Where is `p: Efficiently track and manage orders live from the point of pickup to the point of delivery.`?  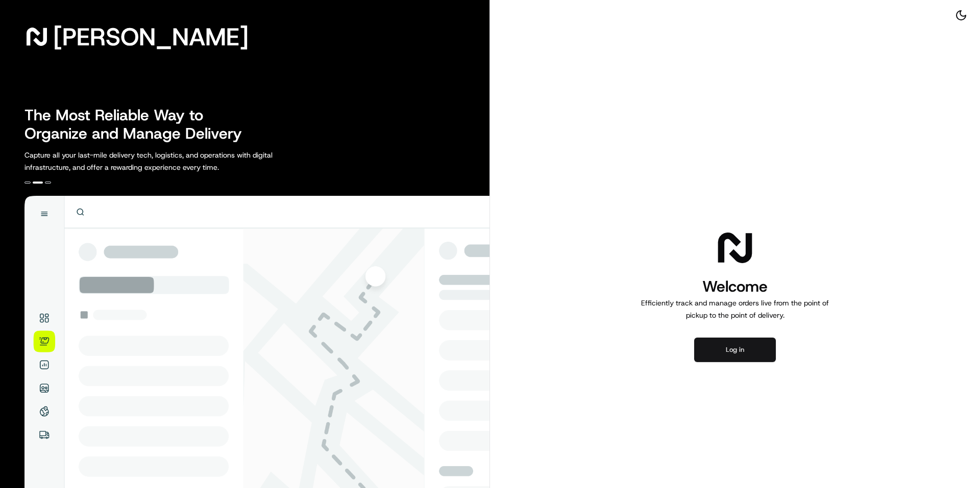 p: Efficiently track and manage orders live from the point of pickup to the point of delivery. is located at coordinates (735, 309).